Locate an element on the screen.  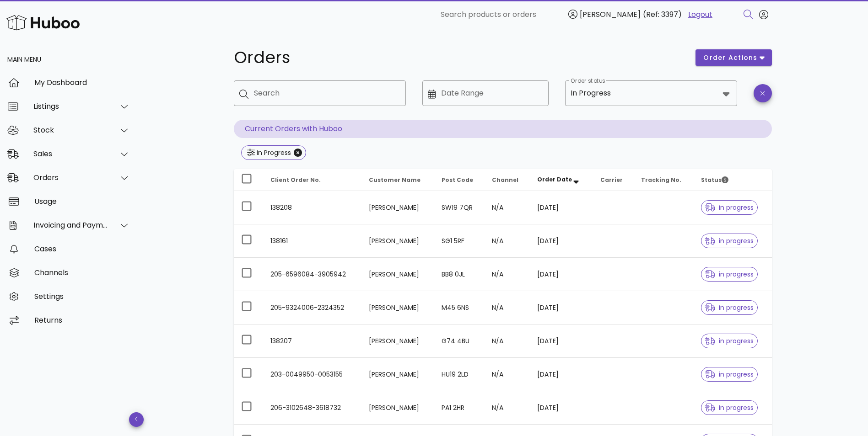
span: order actions is located at coordinates (730, 57).